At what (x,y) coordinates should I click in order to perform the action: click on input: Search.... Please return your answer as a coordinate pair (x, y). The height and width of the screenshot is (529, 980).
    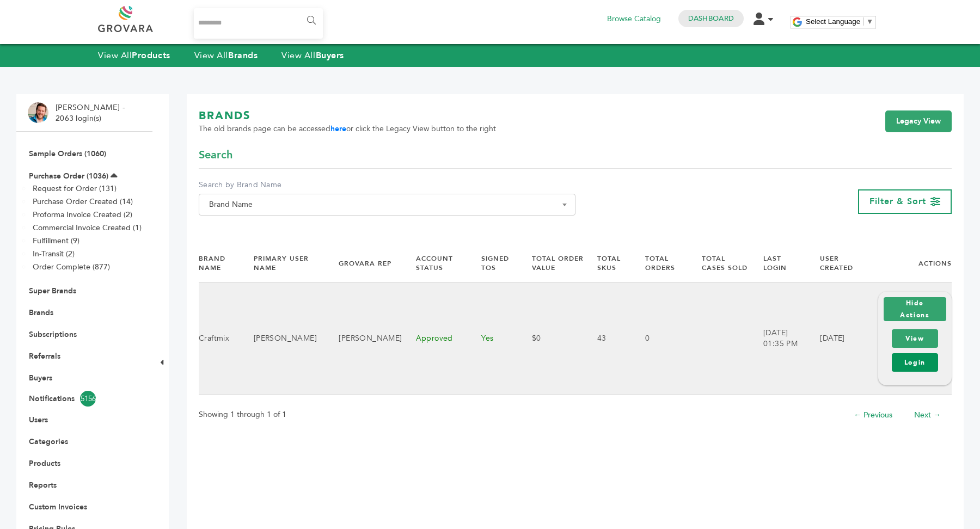
    Looking at the image, I should click on (258, 23).